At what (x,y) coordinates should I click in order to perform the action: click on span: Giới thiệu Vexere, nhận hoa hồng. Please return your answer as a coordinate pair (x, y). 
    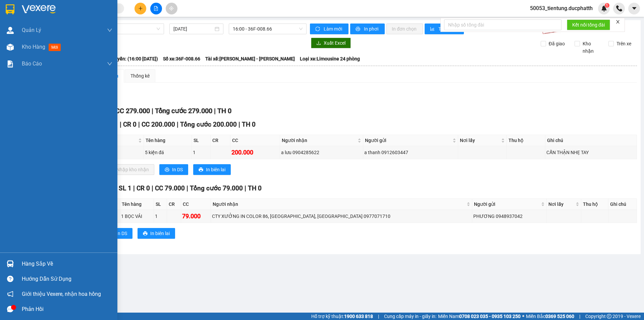
    Looking at the image, I should click on (61, 293).